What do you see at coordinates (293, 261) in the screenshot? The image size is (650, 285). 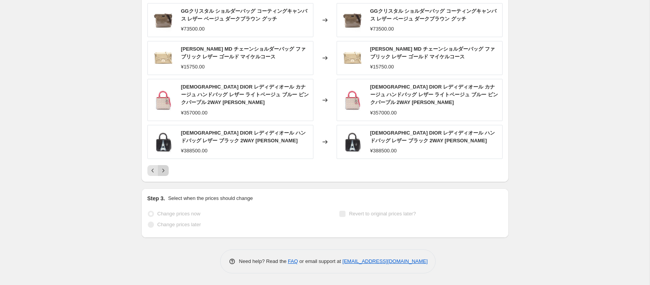 I see `a: FAQ` at bounding box center [293, 261].